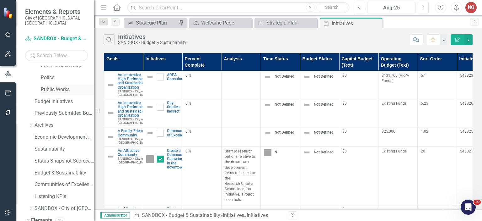 The width and height of the screenshot is (482, 221). What do you see at coordinates (388, 131) in the screenshot?
I see `span: $25,000` at bounding box center [388, 131].